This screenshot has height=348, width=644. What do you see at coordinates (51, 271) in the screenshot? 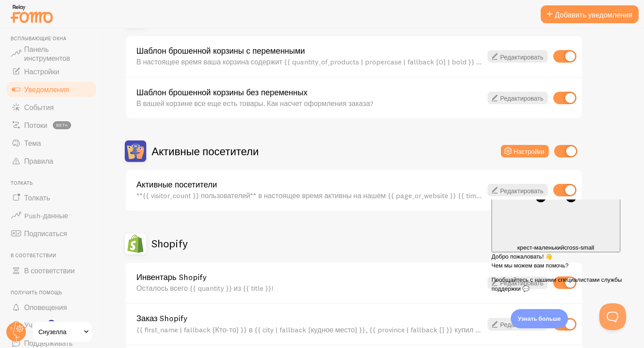
I see `a: В соответствии` at bounding box center [51, 271].